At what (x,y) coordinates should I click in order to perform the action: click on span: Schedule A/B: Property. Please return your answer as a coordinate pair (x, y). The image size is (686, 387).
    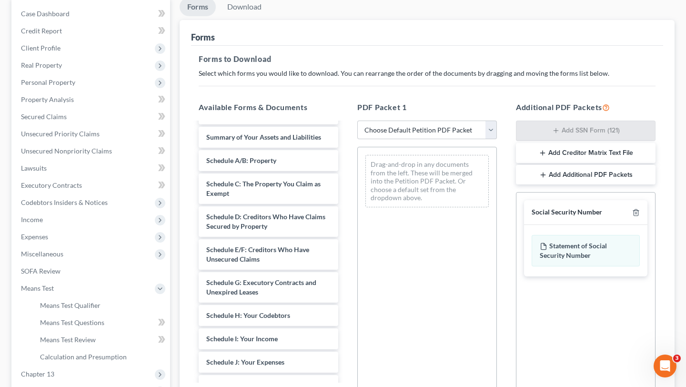
    Looking at the image, I should click on (241, 160).